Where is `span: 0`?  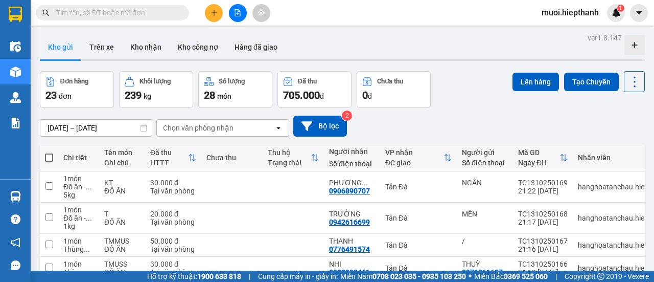
span: 0 is located at coordinates (365, 95).